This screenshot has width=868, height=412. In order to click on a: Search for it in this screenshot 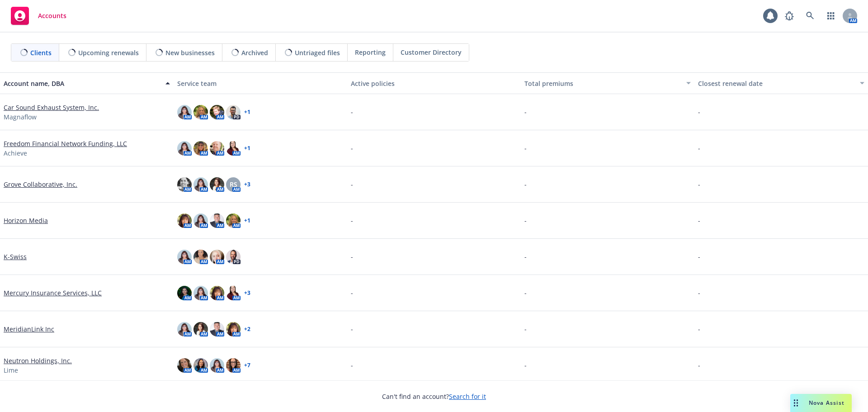, I will do `click(467, 396)`.